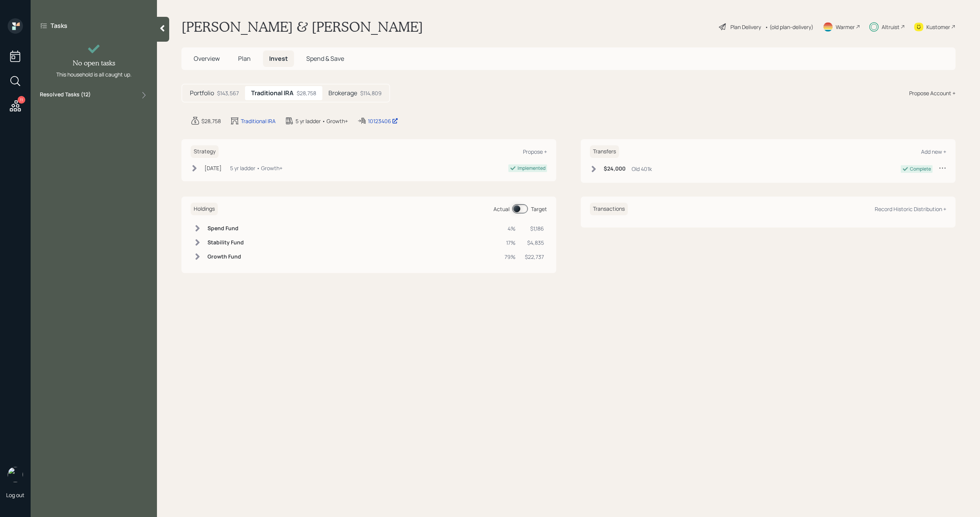 This screenshot has height=517, width=980. I want to click on div: $4,835, so click(535, 242).